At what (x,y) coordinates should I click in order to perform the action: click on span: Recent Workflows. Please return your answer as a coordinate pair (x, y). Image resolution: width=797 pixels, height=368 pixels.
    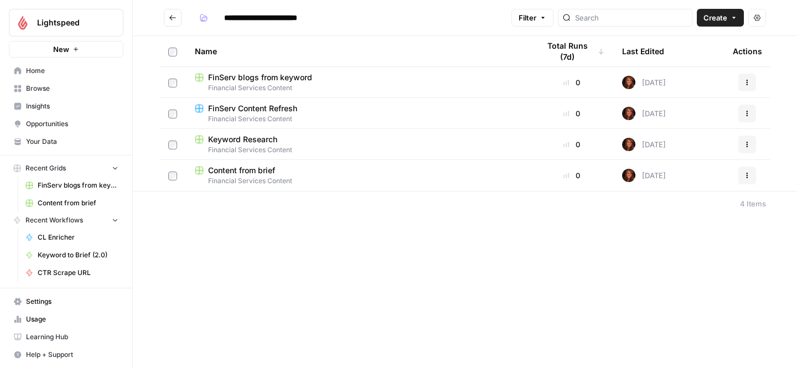
    Looking at the image, I should click on (54, 220).